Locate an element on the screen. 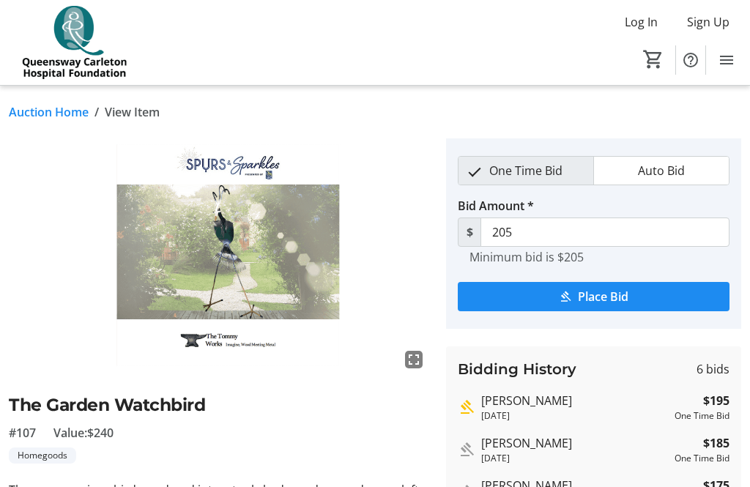  tr-label-badge: Homegoods is located at coordinates (42, 455).